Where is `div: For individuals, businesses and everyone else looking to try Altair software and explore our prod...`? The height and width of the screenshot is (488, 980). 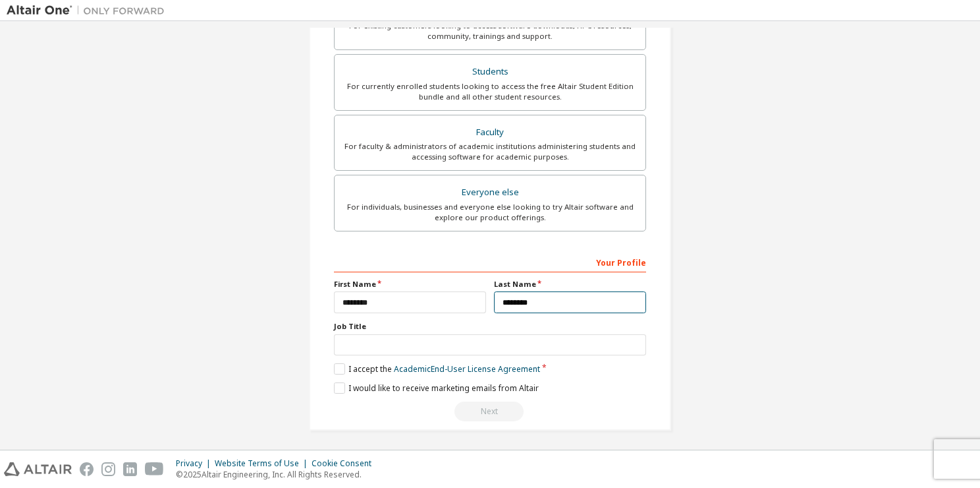
div: For individuals, businesses and everyone else looking to try Altair software and explore our prod... is located at coordinates (490, 213).